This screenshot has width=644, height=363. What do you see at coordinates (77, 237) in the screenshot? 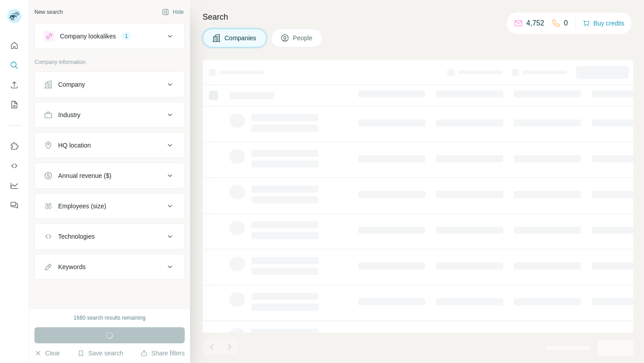
I see `div: Technologies` at bounding box center [77, 237].